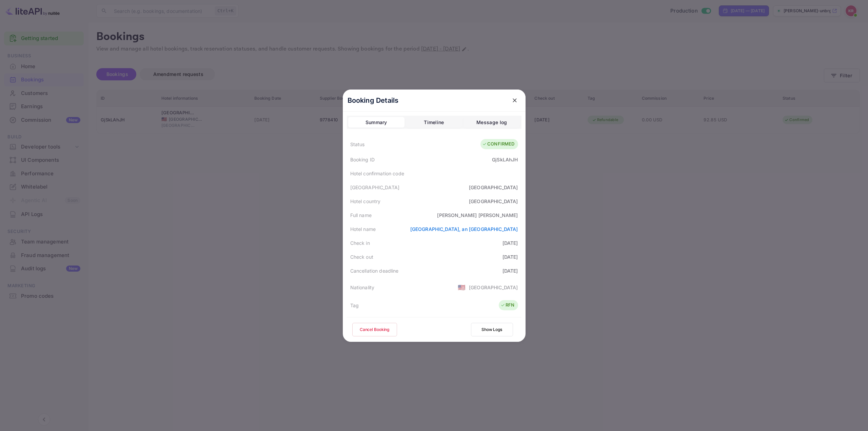  Describe the element at coordinates (377, 174) in the screenshot. I see `div: Hotel confirmation code` at that location.